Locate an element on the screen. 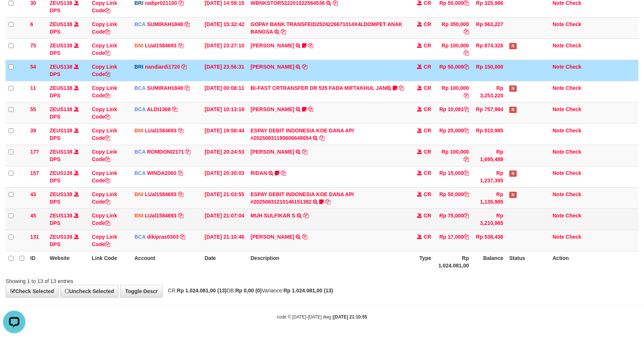 This screenshot has height=339, width=644. span: 131 is located at coordinates (34, 237).